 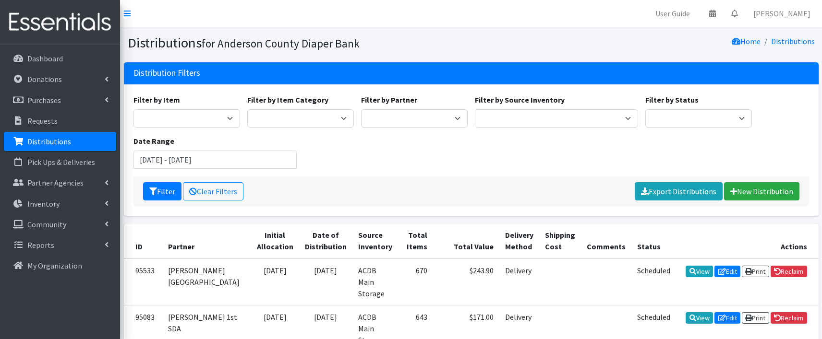 I want to click on p: Dashboard, so click(x=45, y=59).